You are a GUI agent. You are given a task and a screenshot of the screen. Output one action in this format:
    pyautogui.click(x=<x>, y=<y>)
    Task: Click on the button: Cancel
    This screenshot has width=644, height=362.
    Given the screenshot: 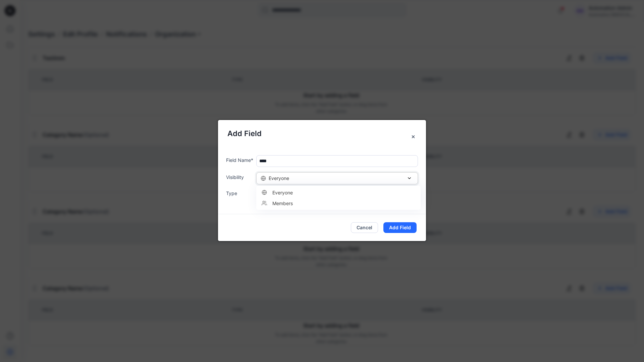 What is the action you would take?
    pyautogui.click(x=364, y=228)
    